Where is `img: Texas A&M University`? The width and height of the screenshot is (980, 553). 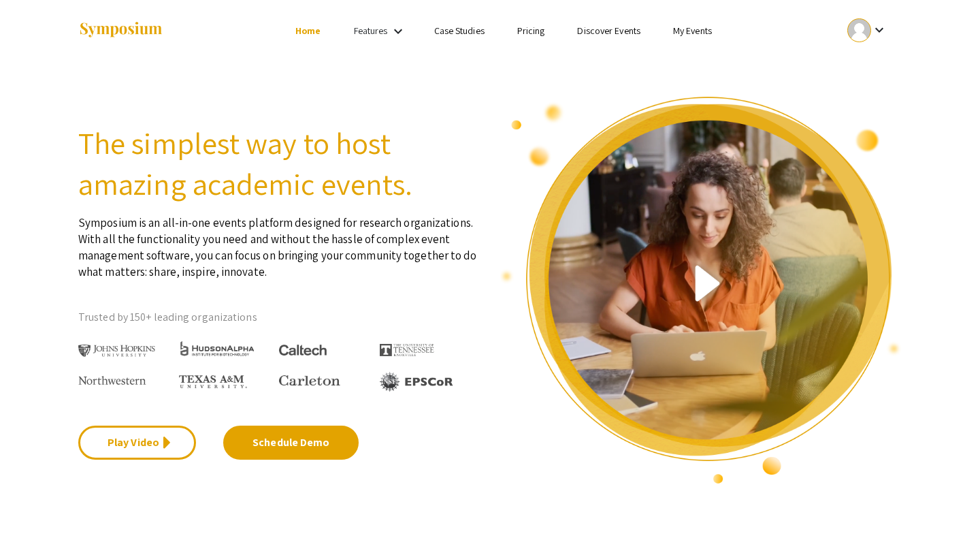 img: Texas A&M University is located at coordinates (213, 383).